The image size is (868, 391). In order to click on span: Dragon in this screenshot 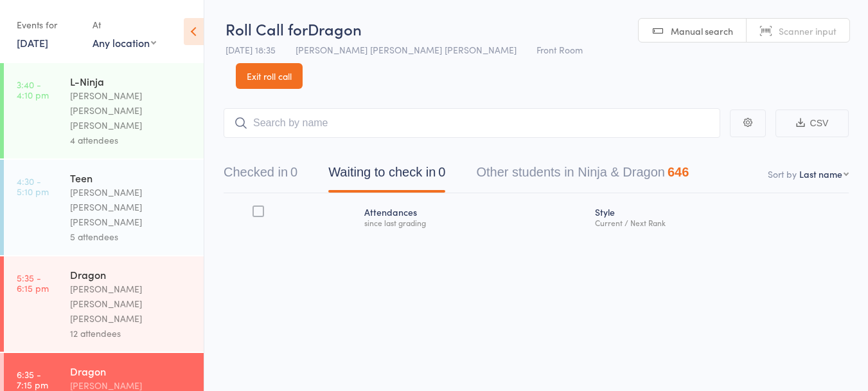, I will do `click(335, 28)`.